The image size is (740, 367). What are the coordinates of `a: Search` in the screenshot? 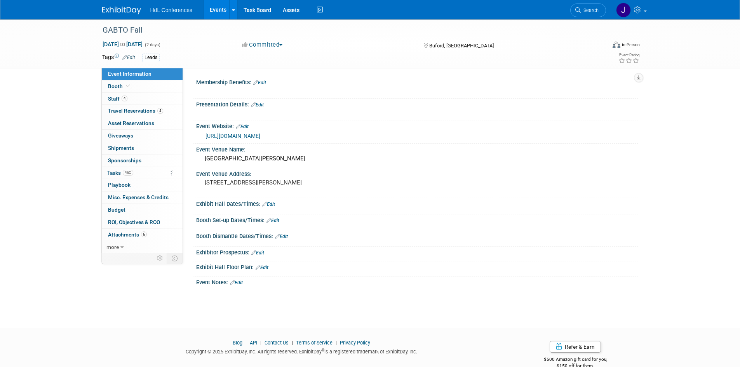 It's located at (588, 10).